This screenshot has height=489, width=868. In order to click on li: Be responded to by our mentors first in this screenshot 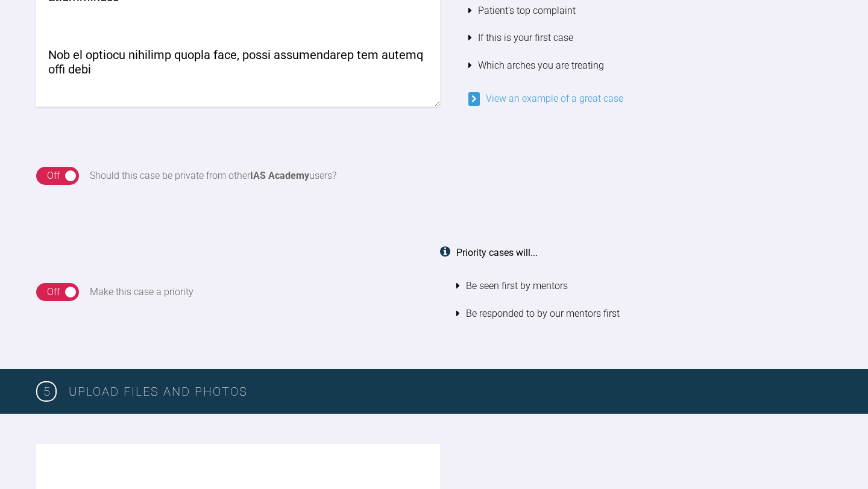, I will do `click(644, 314)`.